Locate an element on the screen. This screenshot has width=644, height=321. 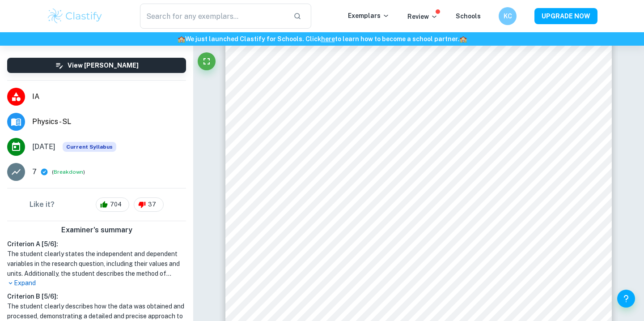
h6: We just launched Clastify for Schools. Click to learn how to become a school partner. is located at coordinates (322, 39).